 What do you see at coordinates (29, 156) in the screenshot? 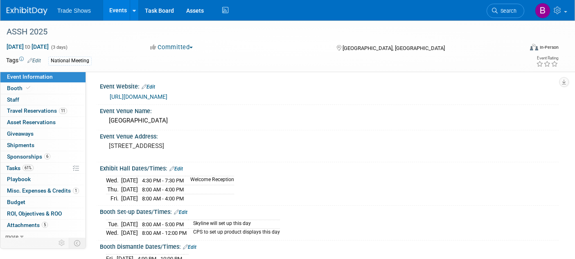
I see `span: Sponsorships` at bounding box center [29, 156].